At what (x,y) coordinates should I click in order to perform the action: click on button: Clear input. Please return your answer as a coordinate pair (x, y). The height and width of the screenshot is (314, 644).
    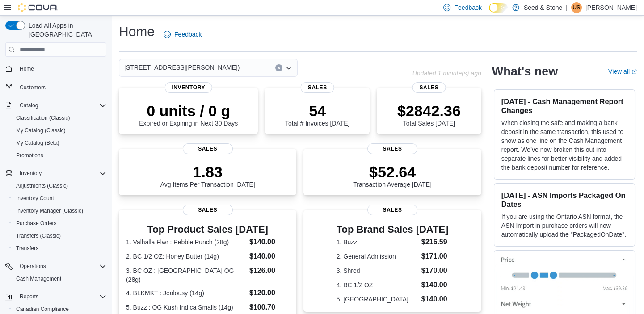
    Looking at the image, I should click on (279, 68).